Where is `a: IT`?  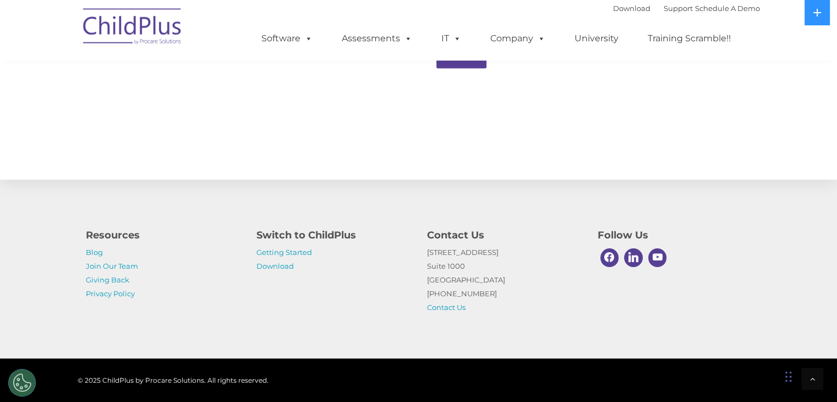
a: IT is located at coordinates (451, 39).